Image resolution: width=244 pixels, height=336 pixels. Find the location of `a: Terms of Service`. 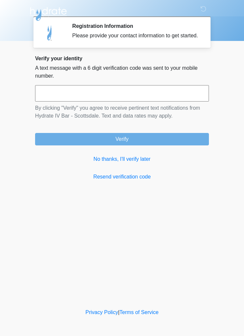

a: Terms of Service is located at coordinates (139, 313).